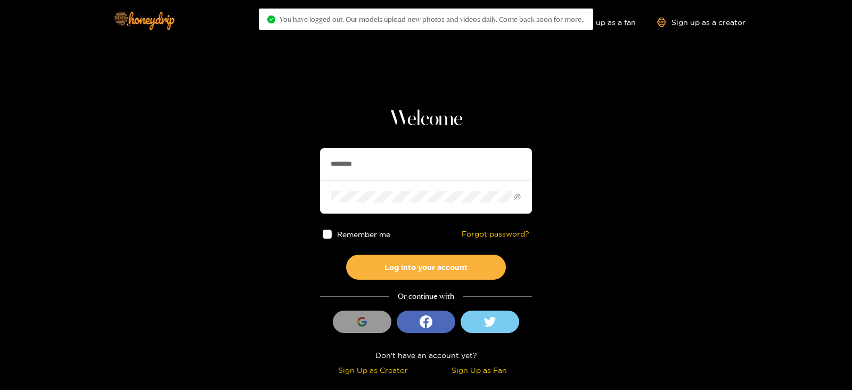 This screenshot has height=390, width=852. Describe the element at coordinates (426, 296) in the screenshot. I see `div: Or continue with` at that location.